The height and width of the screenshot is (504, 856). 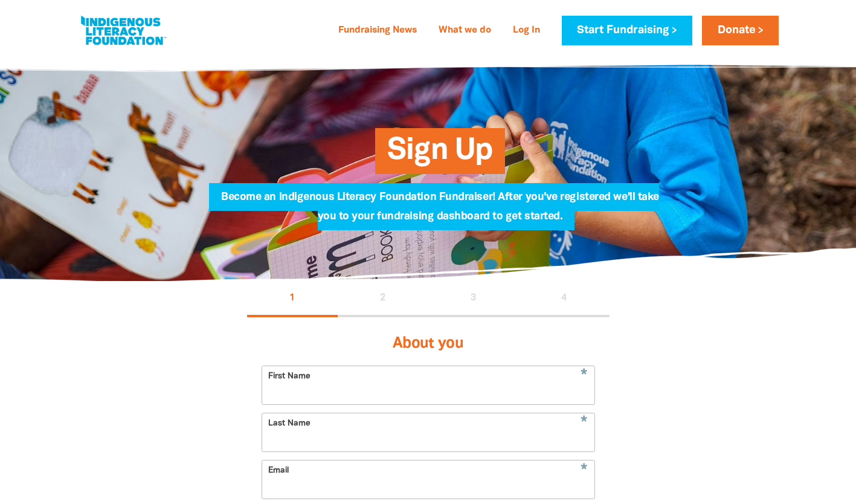 What do you see at coordinates (440, 156) in the screenshot?
I see `span: Sign Up` at bounding box center [440, 156].